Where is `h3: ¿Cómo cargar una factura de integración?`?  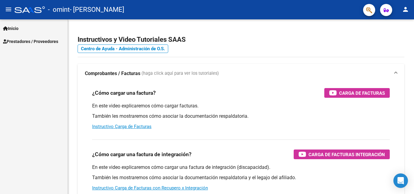
h3: ¿Cómo cargar una factura de integración? is located at coordinates (142, 155).